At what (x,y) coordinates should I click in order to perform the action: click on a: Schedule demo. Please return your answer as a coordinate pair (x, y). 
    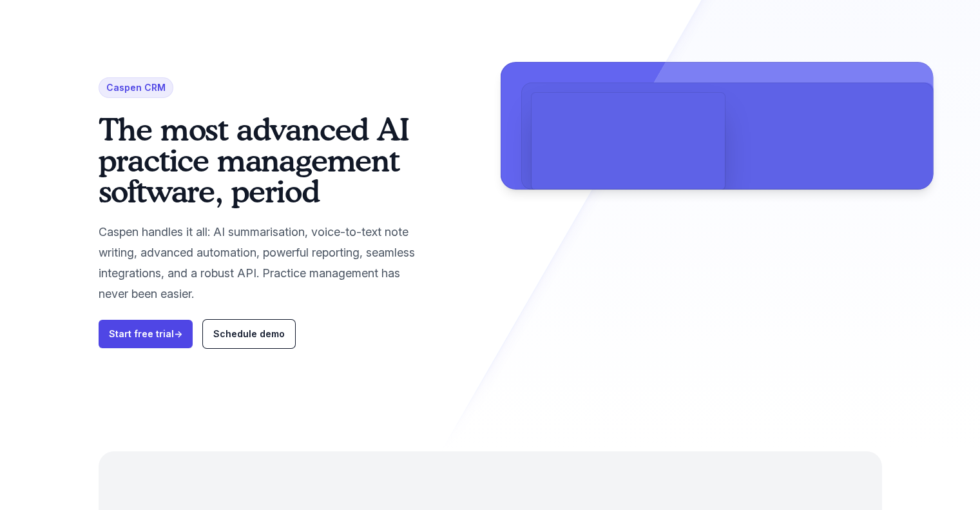
    Looking at the image, I should click on (249, 334).